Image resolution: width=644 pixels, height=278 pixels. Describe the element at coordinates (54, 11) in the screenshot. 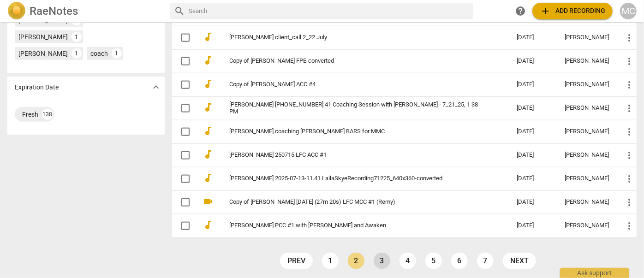

I see `h2: RaeNotes` at that location.